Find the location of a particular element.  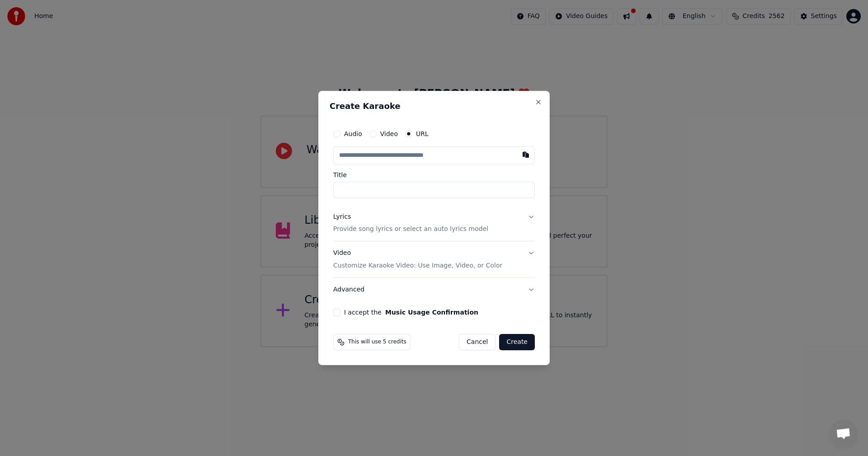

h2: Create Karaoke is located at coordinates (434, 106).